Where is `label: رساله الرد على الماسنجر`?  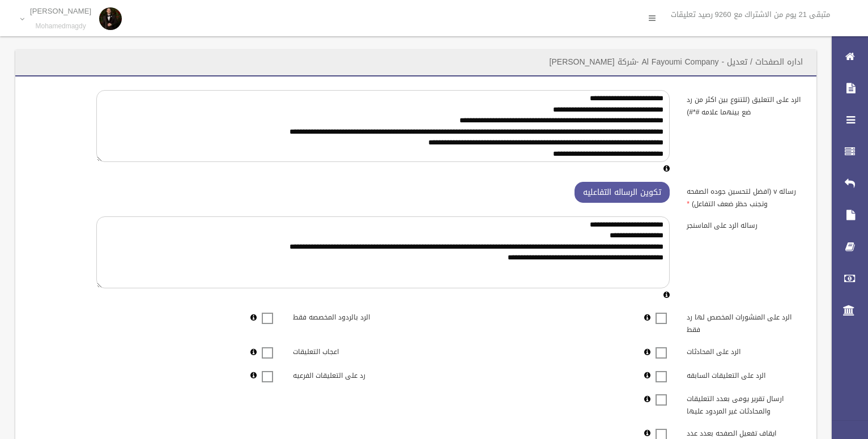
label: رساله الرد على الماسنجر is located at coordinates (744, 224).